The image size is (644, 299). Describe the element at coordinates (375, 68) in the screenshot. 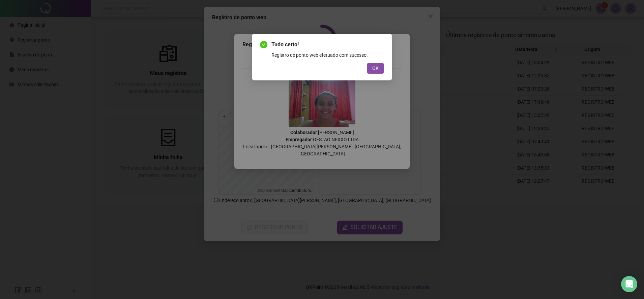

I see `span: OK` at that location.